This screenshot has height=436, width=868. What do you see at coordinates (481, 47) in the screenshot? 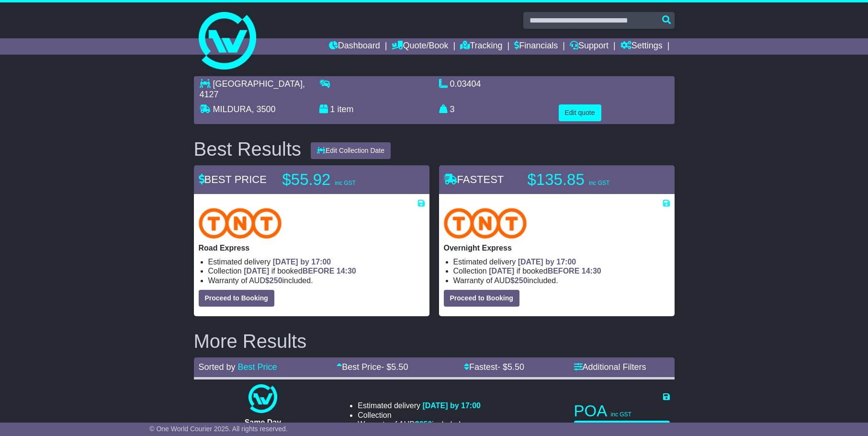
I see `a: Tracking` at bounding box center [481, 47].